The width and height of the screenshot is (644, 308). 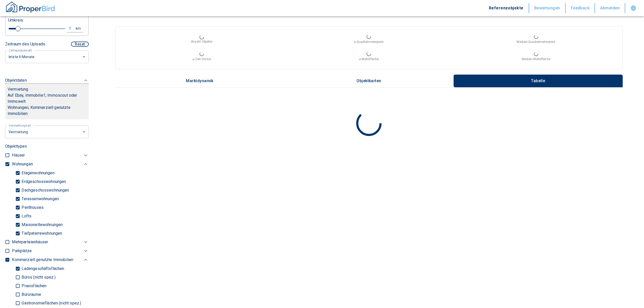 What do you see at coordinates (547, 8) in the screenshot?
I see `button: Bewertungen` at bounding box center [547, 8].